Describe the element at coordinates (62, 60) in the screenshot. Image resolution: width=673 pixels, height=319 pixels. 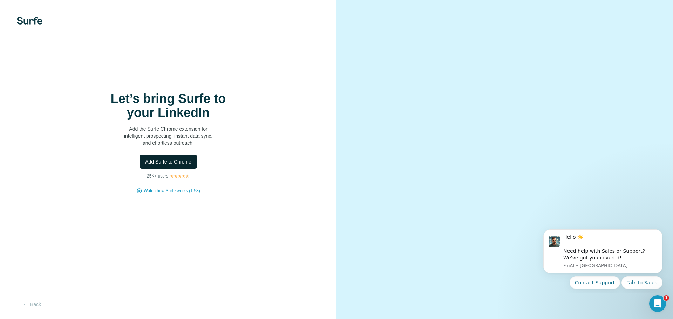
I see `button: Quick reply: Contact Support` at that location.